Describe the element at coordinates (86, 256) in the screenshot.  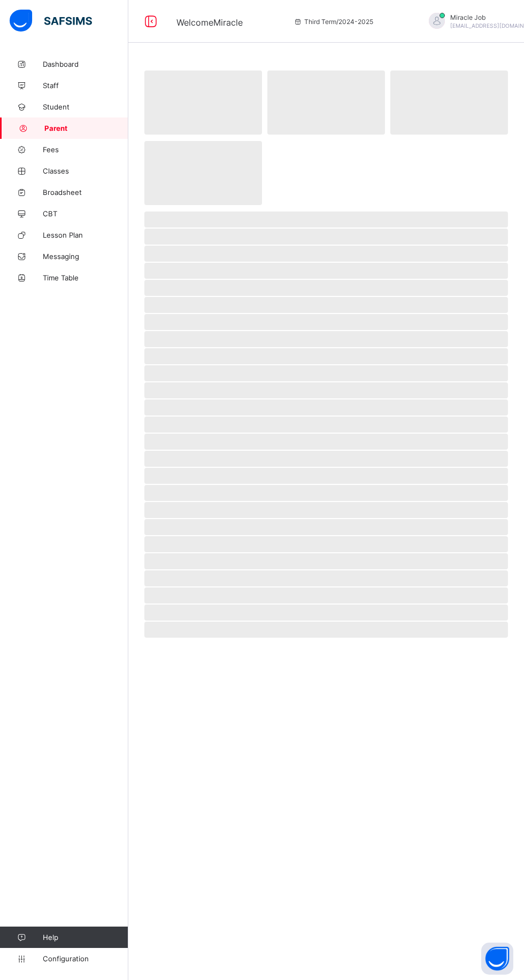
I see `span: Messaging` at that location.